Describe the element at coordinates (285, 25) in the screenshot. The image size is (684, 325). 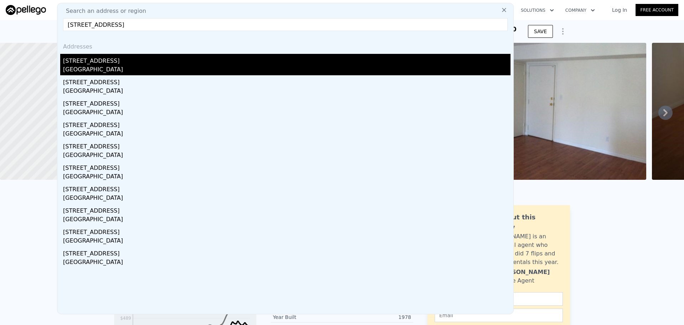
I see `input: Enter an address, city, region, neighborhood or zip code` at that location.